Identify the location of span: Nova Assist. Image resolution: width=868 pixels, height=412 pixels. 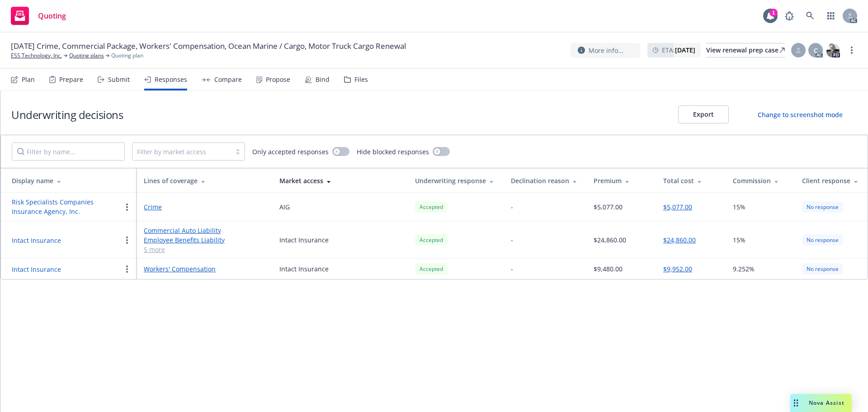
(826, 403).